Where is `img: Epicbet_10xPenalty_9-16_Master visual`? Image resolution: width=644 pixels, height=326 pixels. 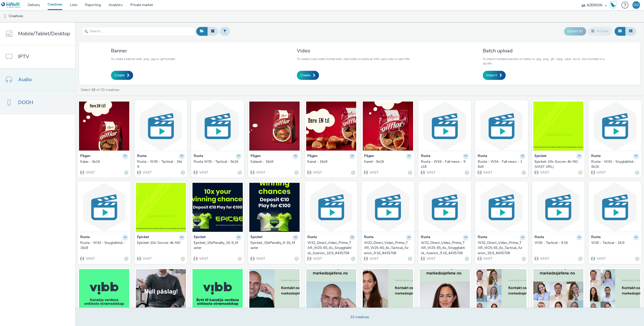 img: Epicbet_10xPenalty_9-16_Master visual is located at coordinates (275, 207).